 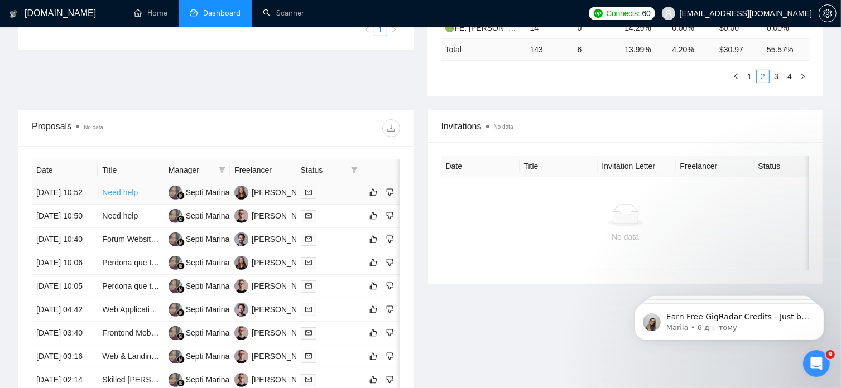 What do you see at coordinates (827, 13) in the screenshot?
I see `a: setting` at bounding box center [827, 13].